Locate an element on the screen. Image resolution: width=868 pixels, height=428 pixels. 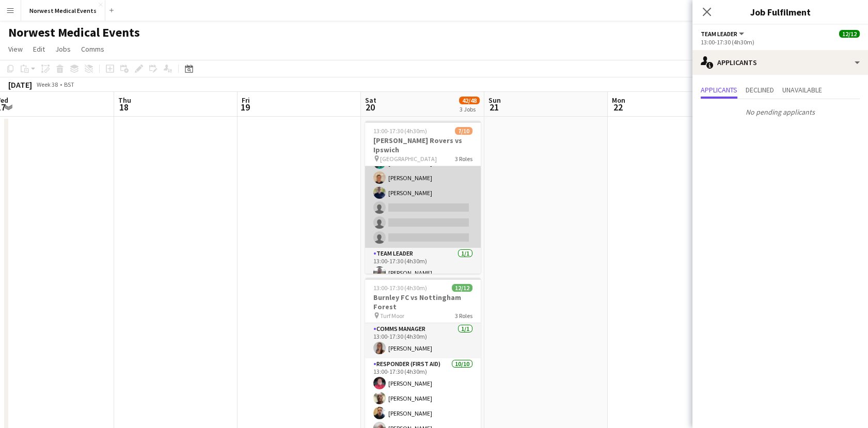
a: Edit is located at coordinates (39, 49).